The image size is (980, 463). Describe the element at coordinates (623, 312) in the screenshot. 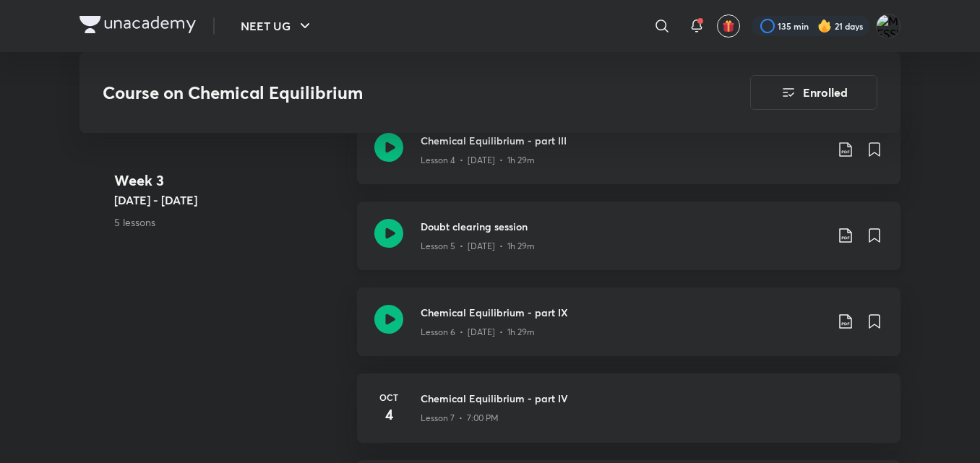

I see `h3: Chemical Equilibrium - part IX` at that location.